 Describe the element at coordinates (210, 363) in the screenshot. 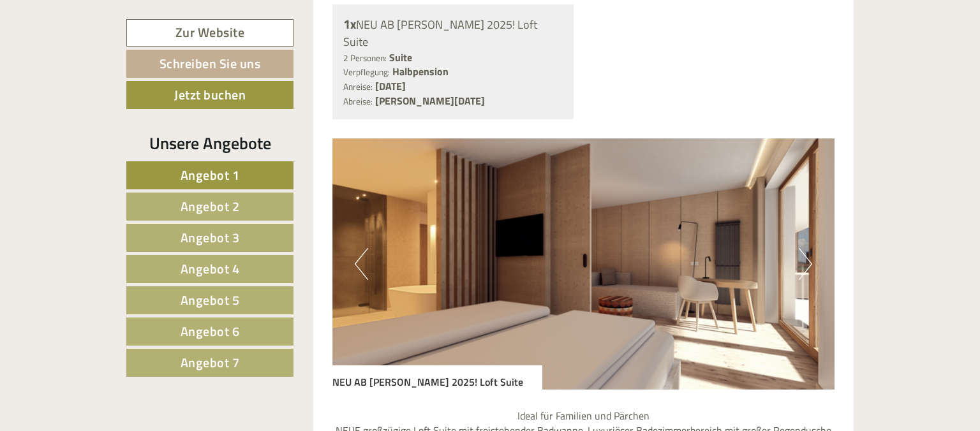

I see `span: Angebot 7` at that location.